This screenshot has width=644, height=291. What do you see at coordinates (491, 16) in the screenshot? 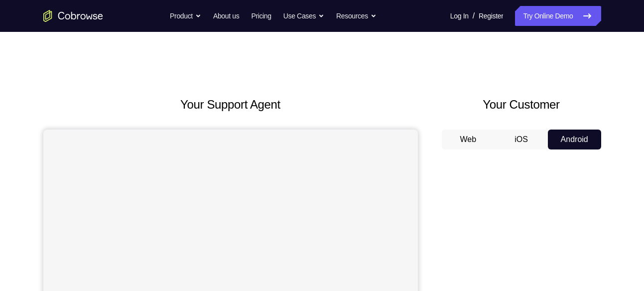
I see `a: Register` at bounding box center [491, 16].